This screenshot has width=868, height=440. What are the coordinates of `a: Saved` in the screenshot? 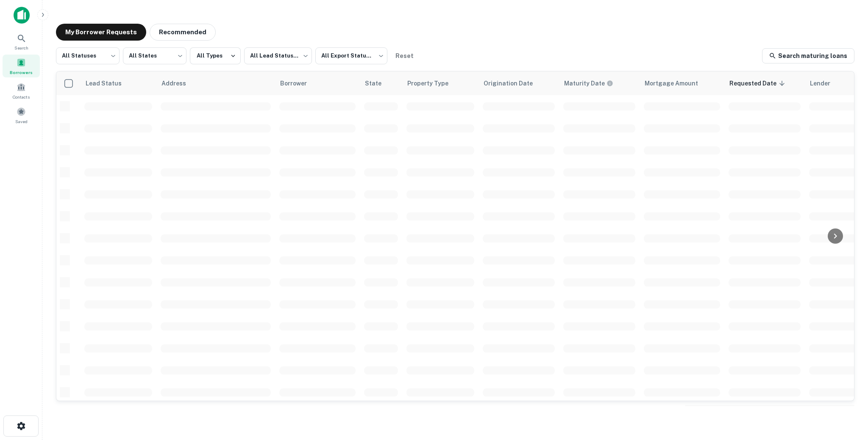 It's located at (21, 115).